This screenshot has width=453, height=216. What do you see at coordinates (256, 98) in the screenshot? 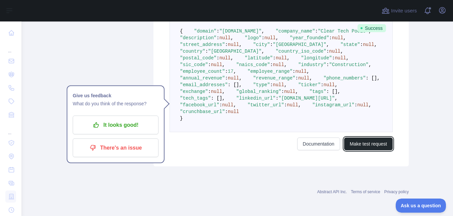
I see `span: "linkedin_url"` at bounding box center [256, 98].